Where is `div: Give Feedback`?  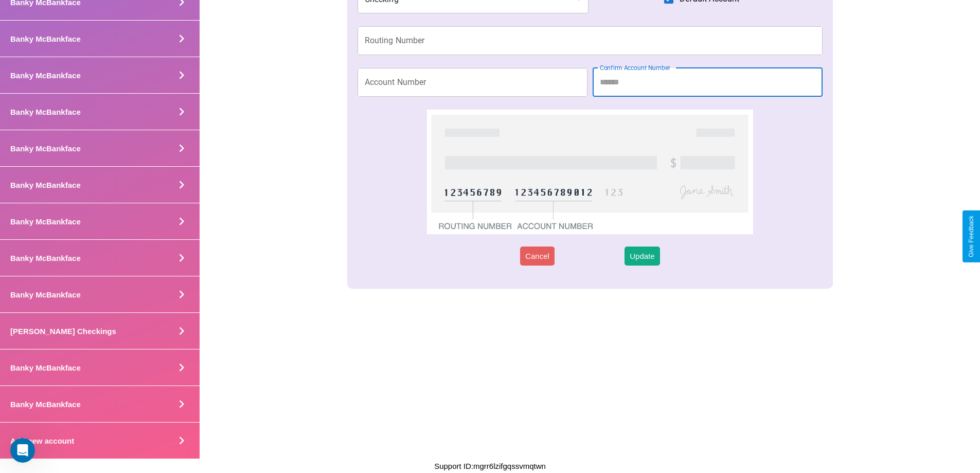
div: Give Feedback is located at coordinates (971, 236).